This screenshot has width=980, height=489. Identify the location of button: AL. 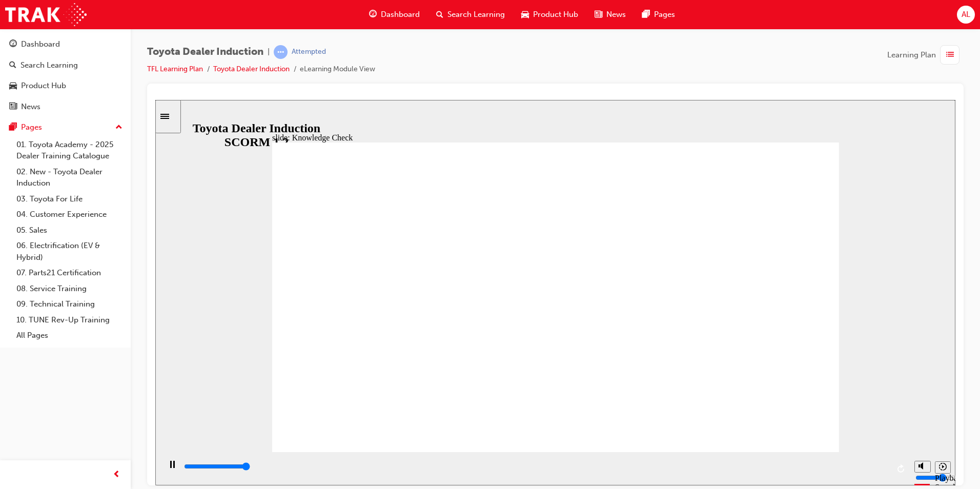
(966, 14).